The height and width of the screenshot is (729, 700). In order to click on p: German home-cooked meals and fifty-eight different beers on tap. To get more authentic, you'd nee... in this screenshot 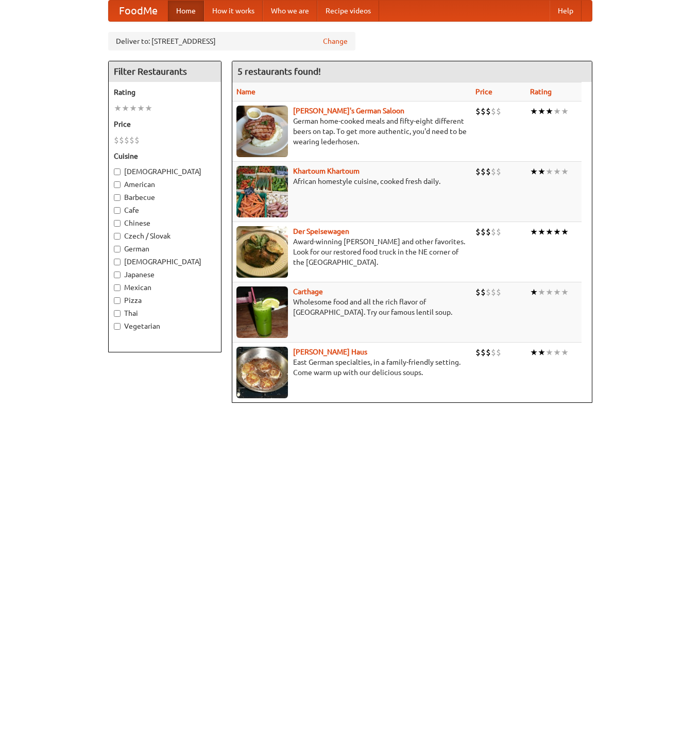, I will do `click(351, 131)`.